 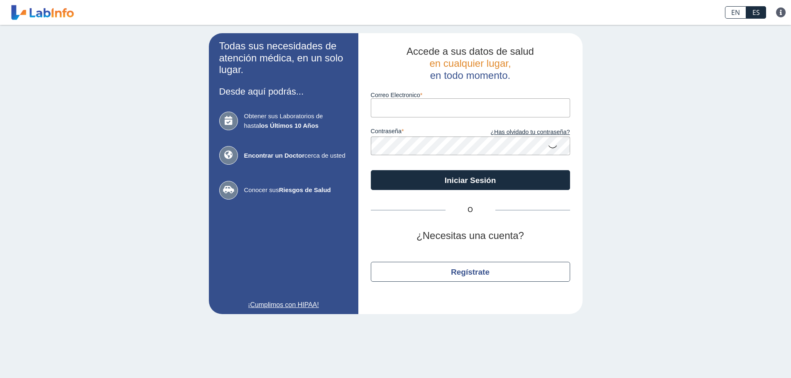 What do you see at coordinates (471, 180) in the screenshot?
I see `button: Iniciar Sesión` at bounding box center [471, 180].